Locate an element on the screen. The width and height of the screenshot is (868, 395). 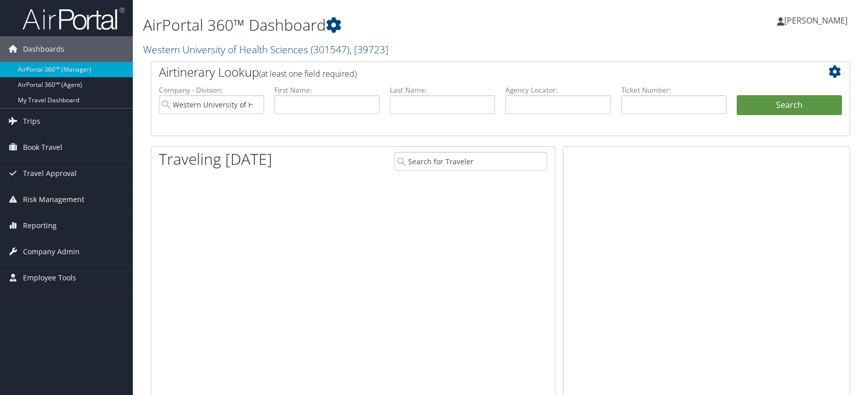
span: Risk Management is located at coordinates (54, 199).